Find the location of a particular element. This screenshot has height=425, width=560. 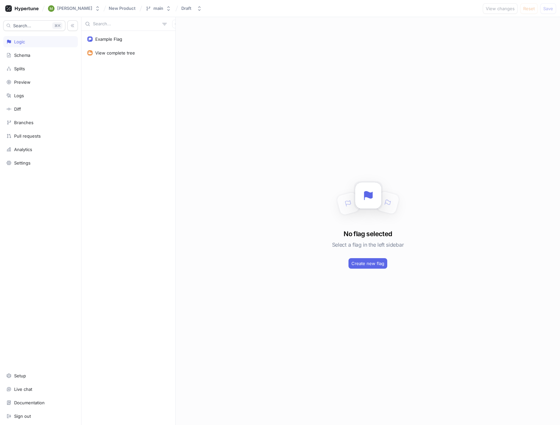

button: Create new flag is located at coordinates (368, 263).